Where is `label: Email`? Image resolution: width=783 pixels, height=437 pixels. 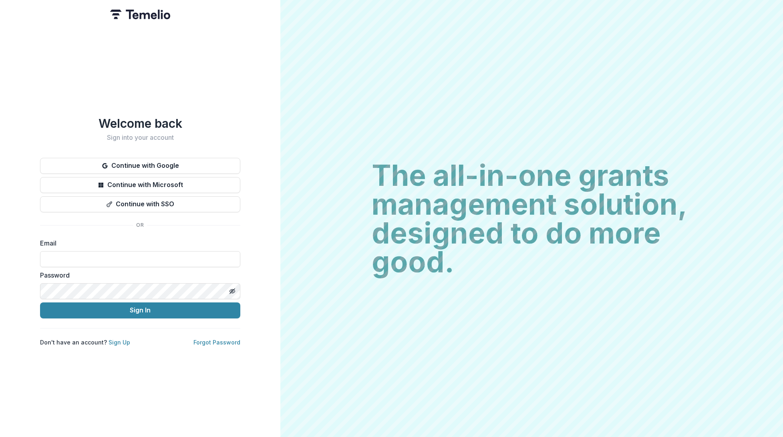 label: Email is located at coordinates (138, 243).